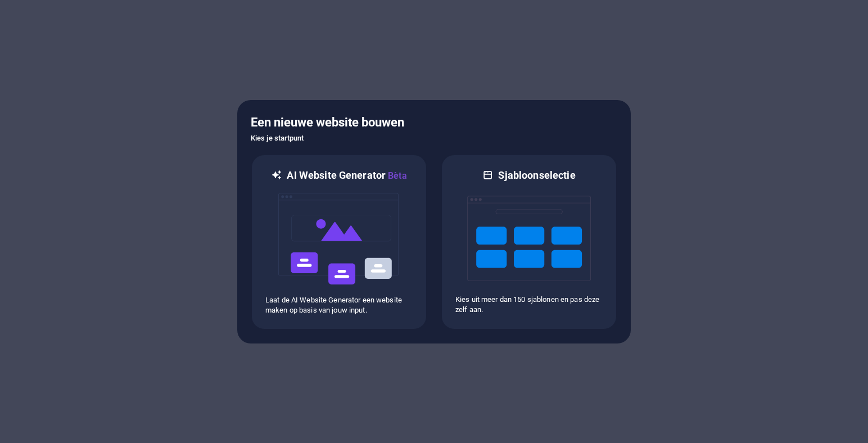 Image resolution: width=868 pixels, height=443 pixels. I want to click on h6: Sjabloonselectie, so click(537, 175).